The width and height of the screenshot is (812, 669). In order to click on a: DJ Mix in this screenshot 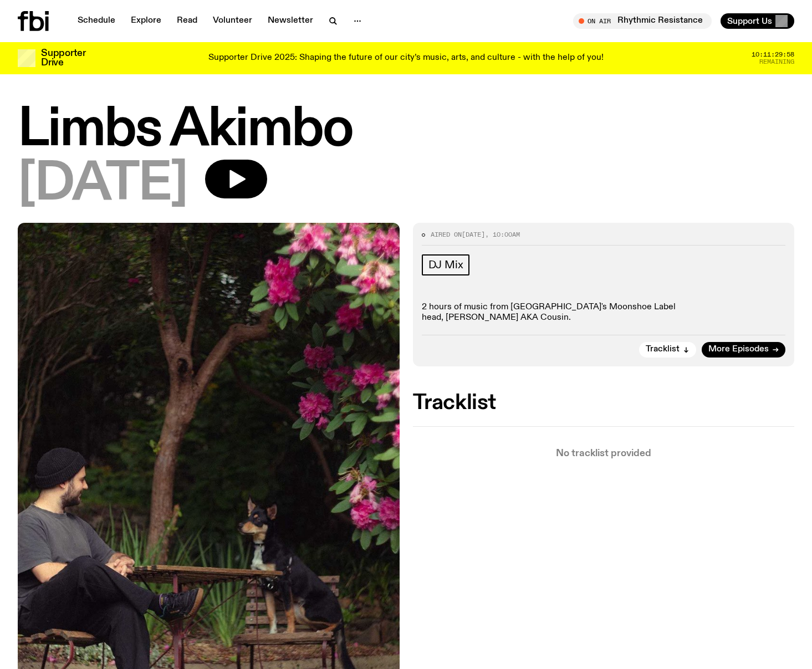, I will do `click(446, 265)`.